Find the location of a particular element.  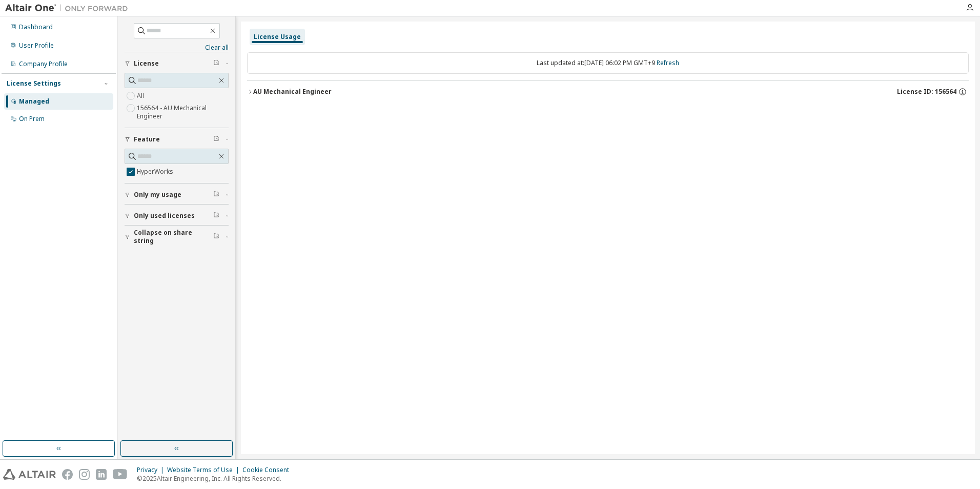

div: Company Profile is located at coordinates (43, 64).